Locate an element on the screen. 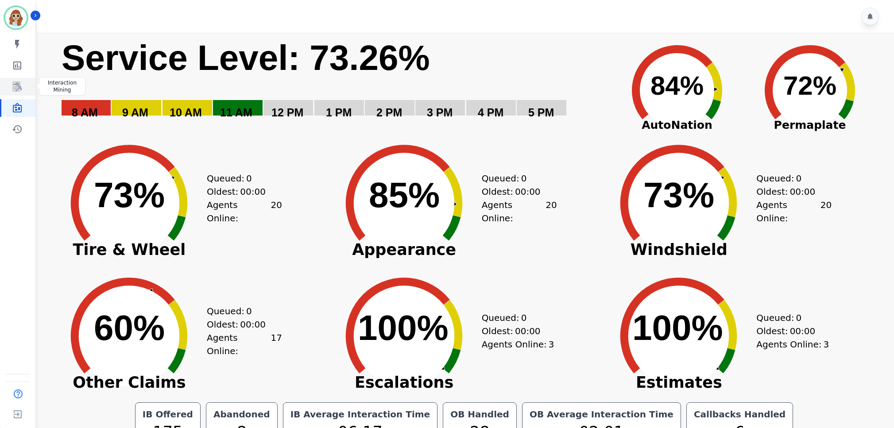 Image resolution: width=894 pixels, height=428 pixels. div: IB Offered is located at coordinates (168, 414).